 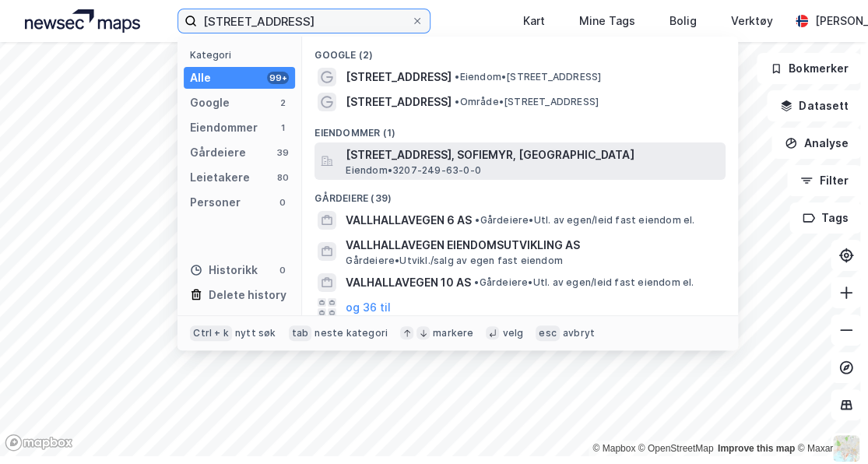 What do you see at coordinates (303, 21) in the screenshot?
I see `input: Søk på adresse, matrikkel, gårdeiere, leietakere eller personer` at bounding box center [303, 21].